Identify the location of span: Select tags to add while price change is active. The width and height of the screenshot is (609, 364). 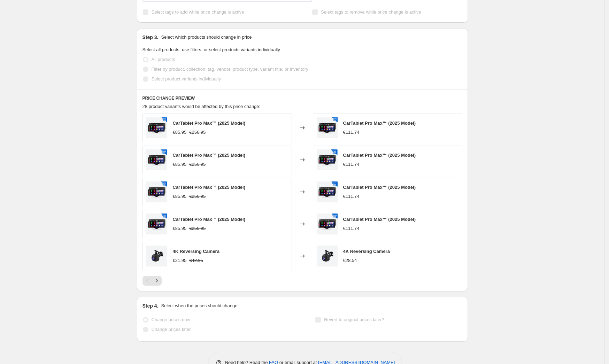
(198, 12).